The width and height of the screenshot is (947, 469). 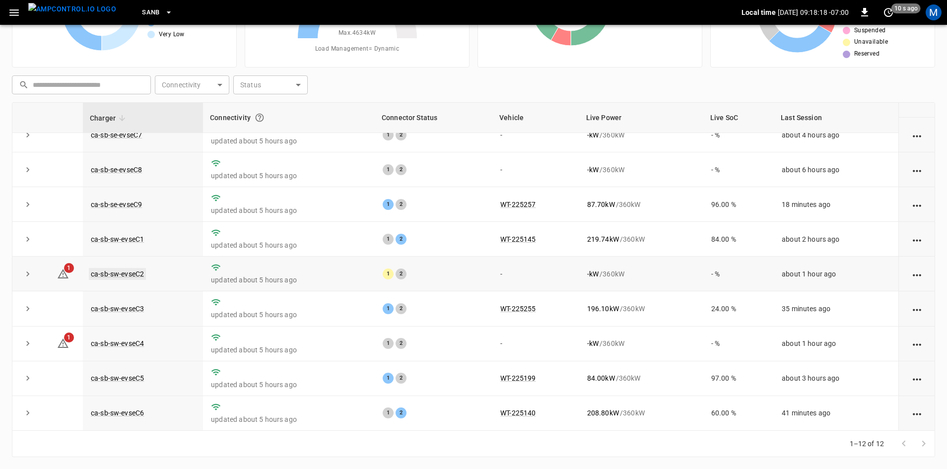 I want to click on a: WT-225257, so click(x=518, y=205).